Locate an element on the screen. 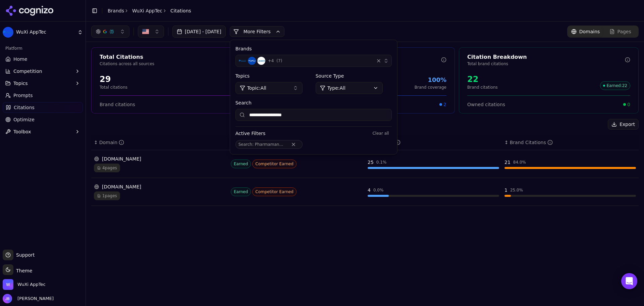 This screenshot has height=306, width=644. div: 0.1 % is located at coordinates (381, 162).